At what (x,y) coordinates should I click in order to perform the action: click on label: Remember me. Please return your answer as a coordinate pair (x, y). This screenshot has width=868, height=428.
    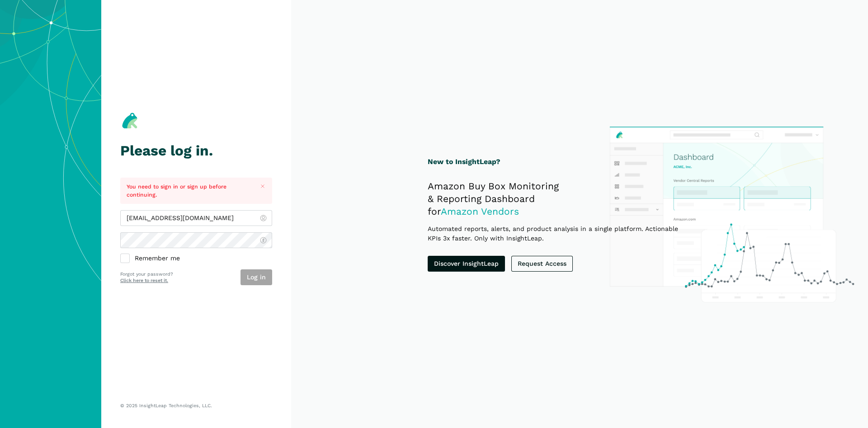
    Looking at the image, I should click on (197, 258).